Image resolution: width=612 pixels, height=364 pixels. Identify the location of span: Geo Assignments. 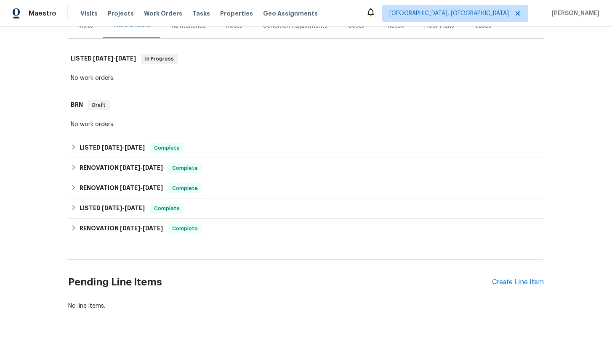
(291, 13).